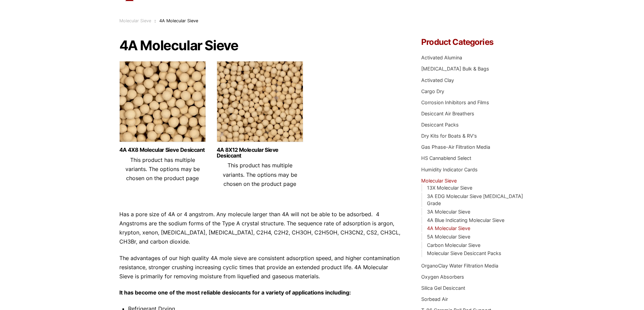 The image size is (644, 310). I want to click on a: Activated Alumina, so click(442, 57).